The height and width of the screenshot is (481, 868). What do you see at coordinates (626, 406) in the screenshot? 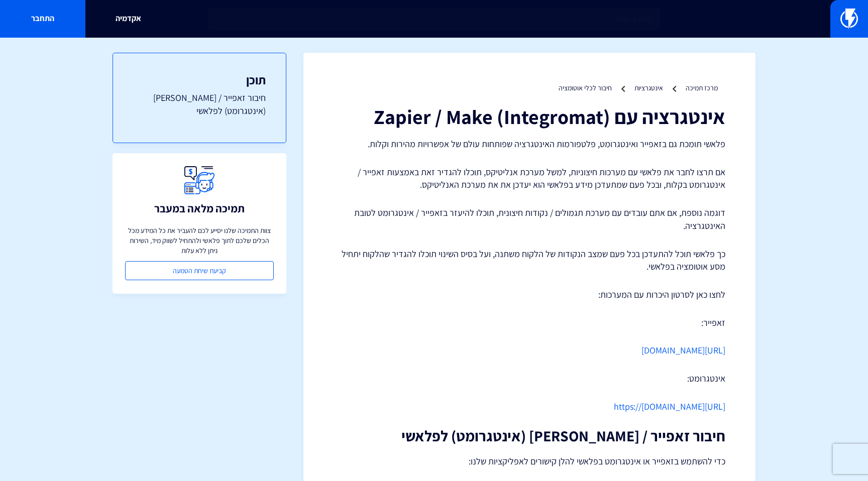
I see `a: https:/` at bounding box center [626, 406].